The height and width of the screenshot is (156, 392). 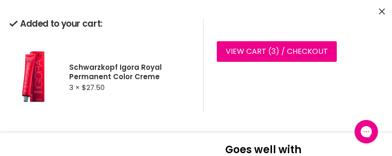 I want to click on a: View cart (3) / Checkout, so click(x=277, y=51).